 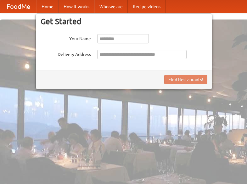 I want to click on a: FoodMe, so click(x=18, y=7).